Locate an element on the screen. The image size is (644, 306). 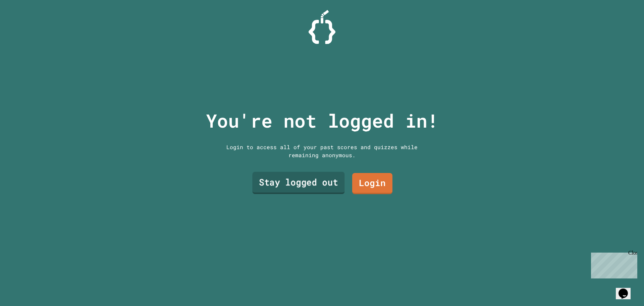
img: Logo.svg is located at coordinates (322, 27).